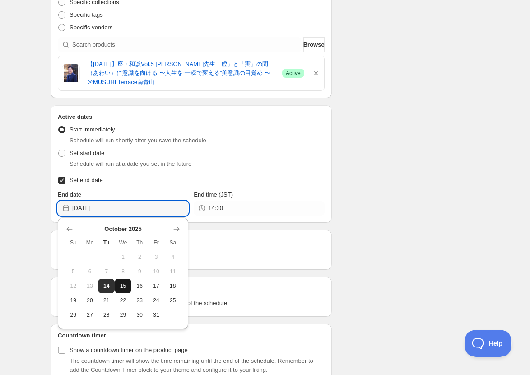  What do you see at coordinates (70, 194) in the screenshot?
I see `span: End date` at bounding box center [70, 194].